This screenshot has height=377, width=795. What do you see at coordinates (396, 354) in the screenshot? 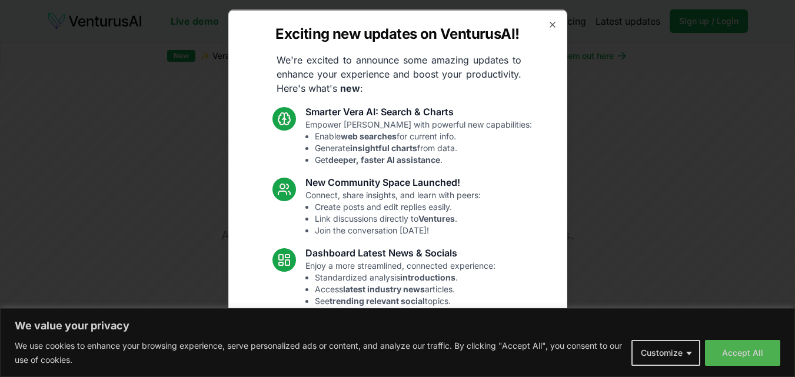
I see `p: Smoother performance and improved usability:` at bounding box center [396, 354].